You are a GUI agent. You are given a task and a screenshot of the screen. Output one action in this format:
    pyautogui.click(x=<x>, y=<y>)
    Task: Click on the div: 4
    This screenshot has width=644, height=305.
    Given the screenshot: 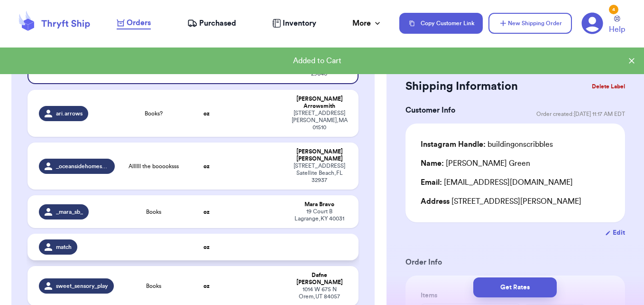 What is the action you would take?
    pyautogui.click(x=614, y=10)
    